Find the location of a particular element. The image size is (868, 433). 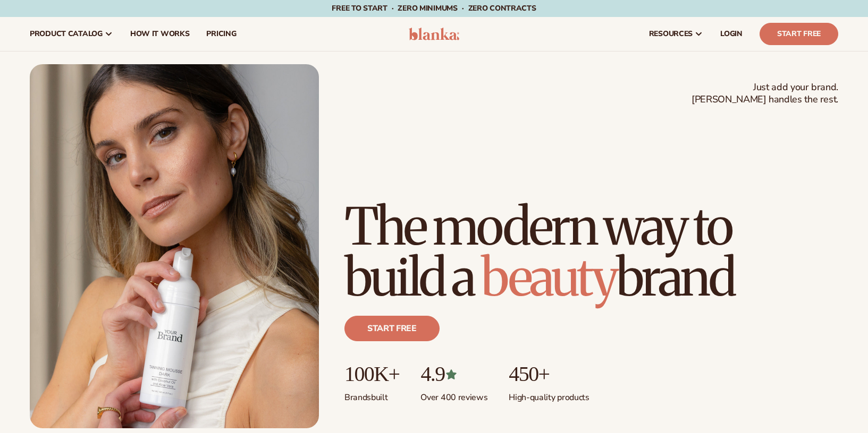

img: Female holding tanning mousse. is located at coordinates (175, 247).